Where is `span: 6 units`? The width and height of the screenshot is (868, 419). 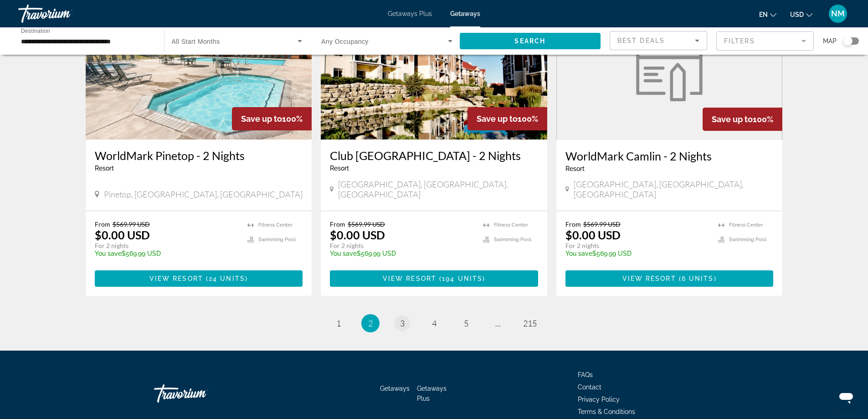 span: 6 units is located at coordinates (697, 278).